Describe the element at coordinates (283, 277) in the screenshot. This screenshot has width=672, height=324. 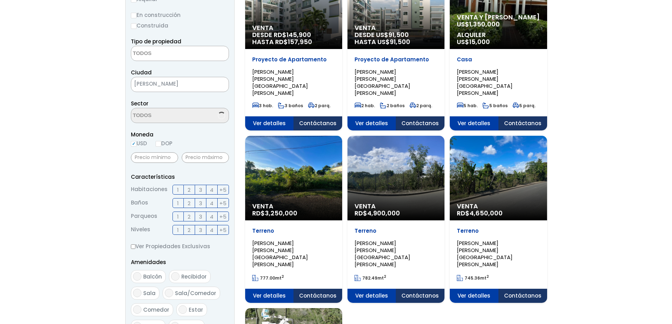
I see `sup: 2` at that location.